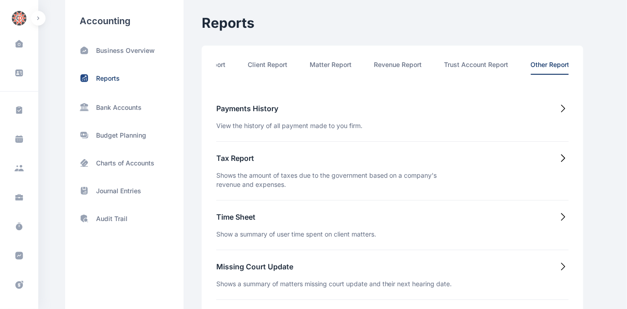 The image size is (627, 309). What do you see at coordinates (124, 218) in the screenshot?
I see `a: Audit Trail` at bounding box center [124, 218].